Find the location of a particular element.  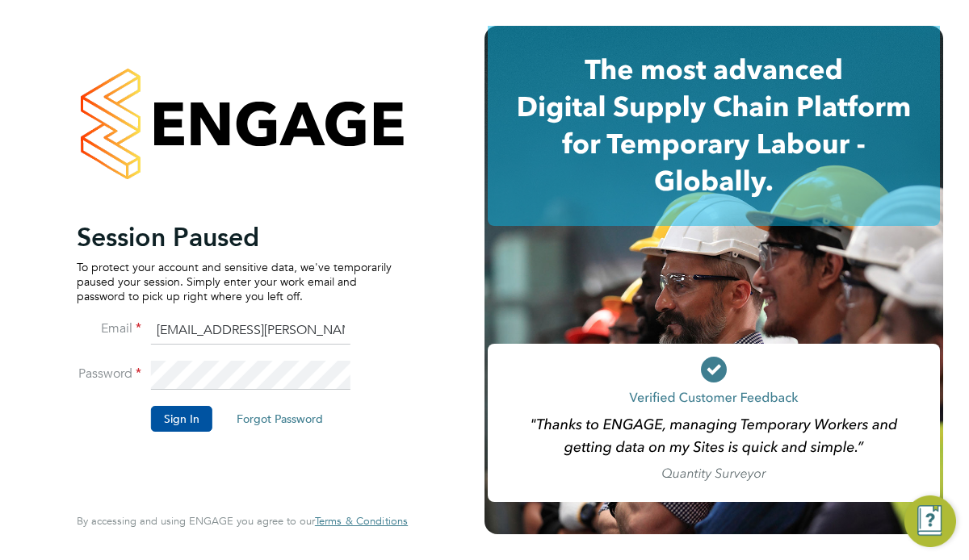

p: To protect your account and sensitive data, we've temporarily paused your session. Simply enter y... is located at coordinates (235, 281).